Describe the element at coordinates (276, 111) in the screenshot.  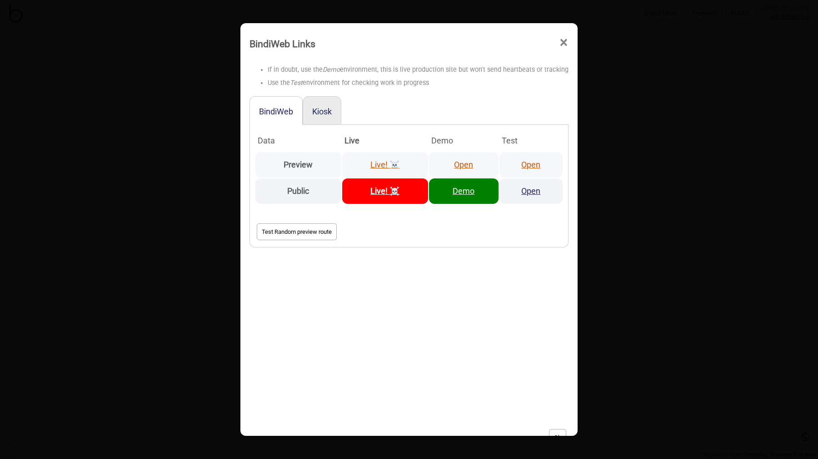
I see `button: BindiWeb` at that location.